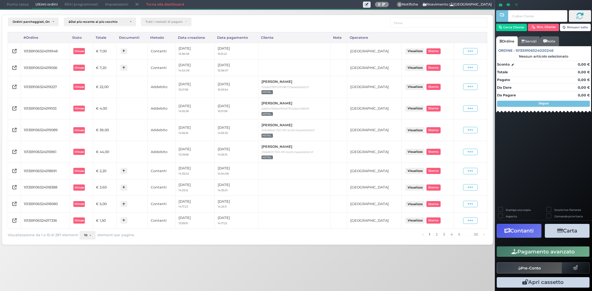  Describe the element at coordinates (86, 235) in the screenshot. I see `span: 10` at that location.